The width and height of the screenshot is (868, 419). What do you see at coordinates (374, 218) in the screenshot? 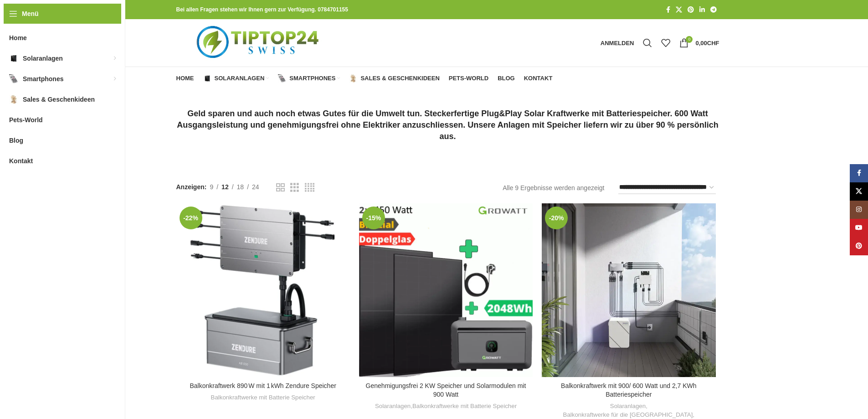
I see `span: -15%` at bounding box center [374, 218].